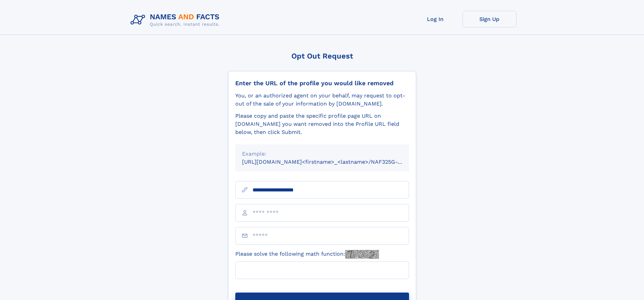 The image size is (644, 300). Describe the element at coordinates (322, 56) in the screenshot. I see `div: Opt Out Request` at that location.